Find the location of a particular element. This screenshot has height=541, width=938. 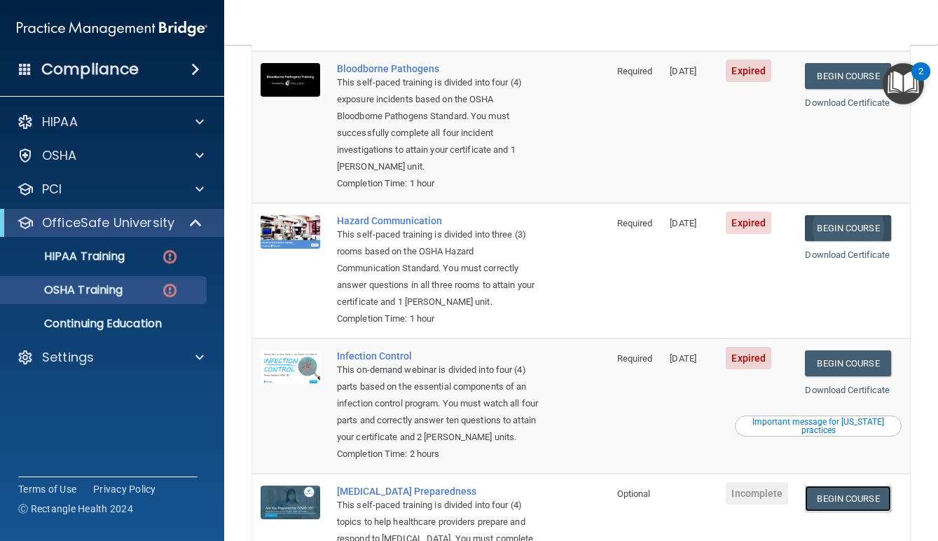

a: HIPAA is located at coordinates (110, 122).